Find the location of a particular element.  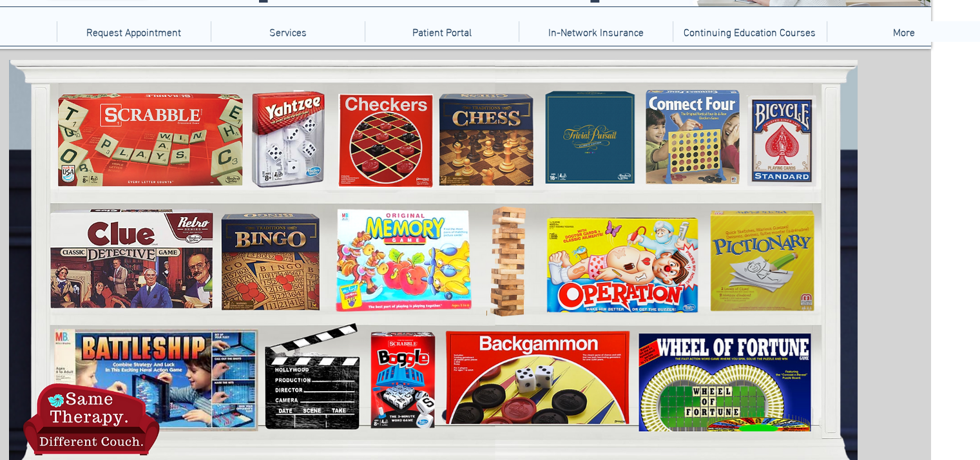

svg: Bingo is located at coordinates (269, 265).